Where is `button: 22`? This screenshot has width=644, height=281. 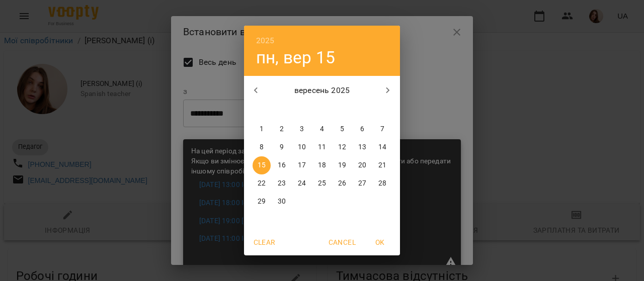 button: 22 is located at coordinates (262, 184).